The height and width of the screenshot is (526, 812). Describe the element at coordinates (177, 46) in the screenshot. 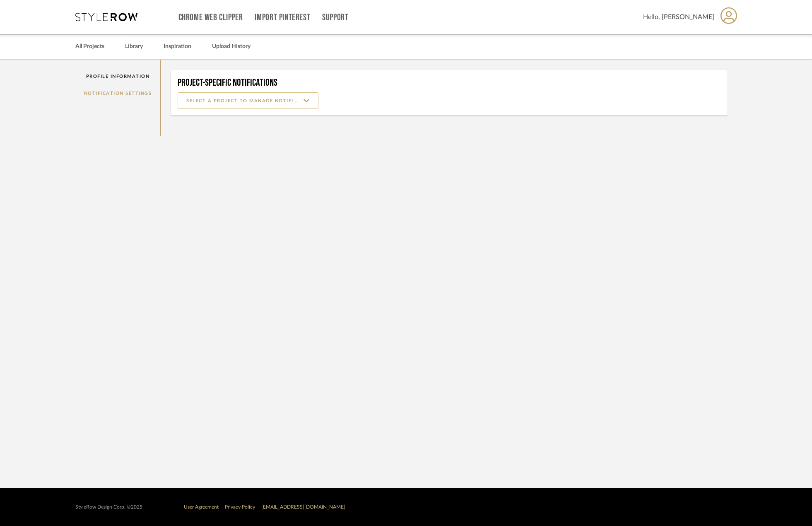

I see `a: Inspiration` at that location.